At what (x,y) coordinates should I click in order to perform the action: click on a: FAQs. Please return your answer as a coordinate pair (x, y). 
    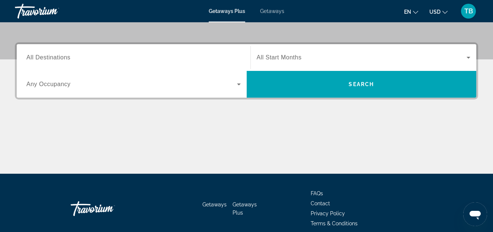
    Looking at the image, I should click on (316, 194).